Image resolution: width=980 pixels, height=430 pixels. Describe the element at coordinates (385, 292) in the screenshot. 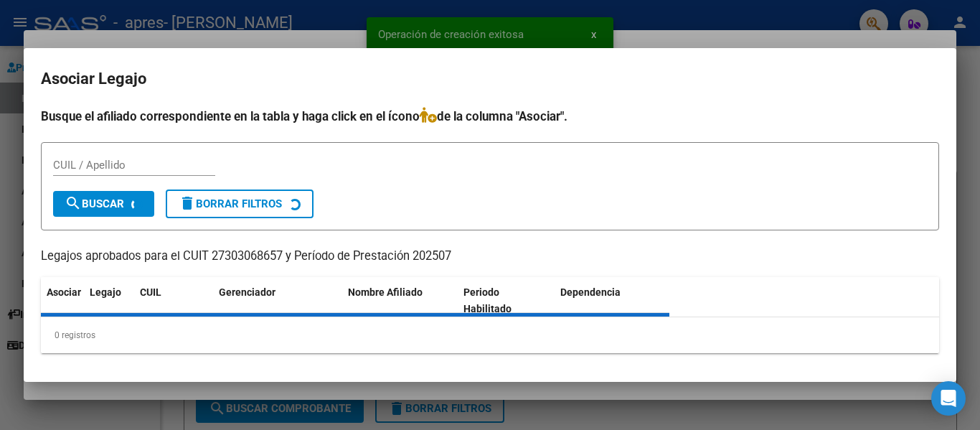

I see `span: Nombre Afiliado` at that location.